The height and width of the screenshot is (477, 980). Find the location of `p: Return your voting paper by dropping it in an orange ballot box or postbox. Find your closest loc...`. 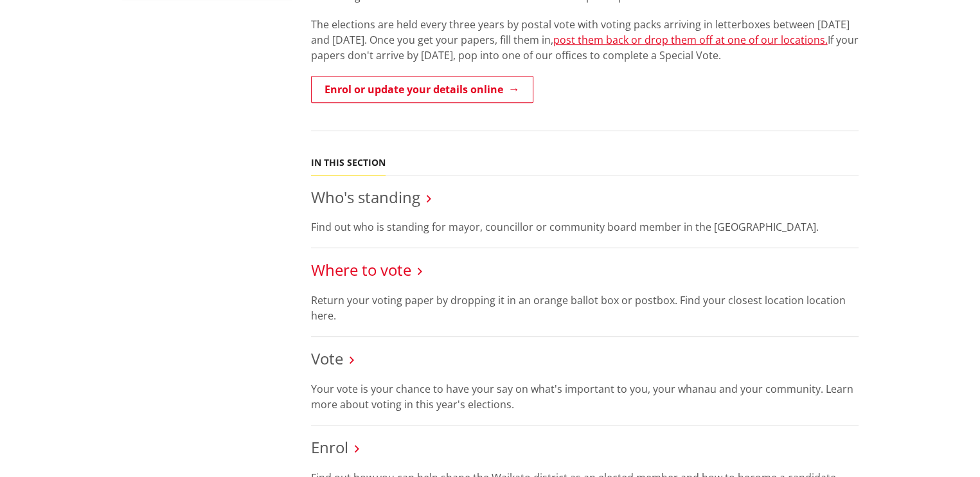

p: Return your voting paper by dropping it in an orange ballot box or postbox. Find your closest loc... is located at coordinates (584, 308).